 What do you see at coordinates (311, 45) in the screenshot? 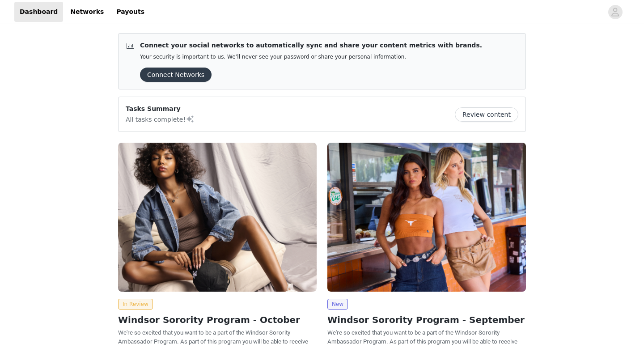
I see `p: Connect your social networks to automatically sync and share your content metrics with brands.` at bounding box center [311, 45].